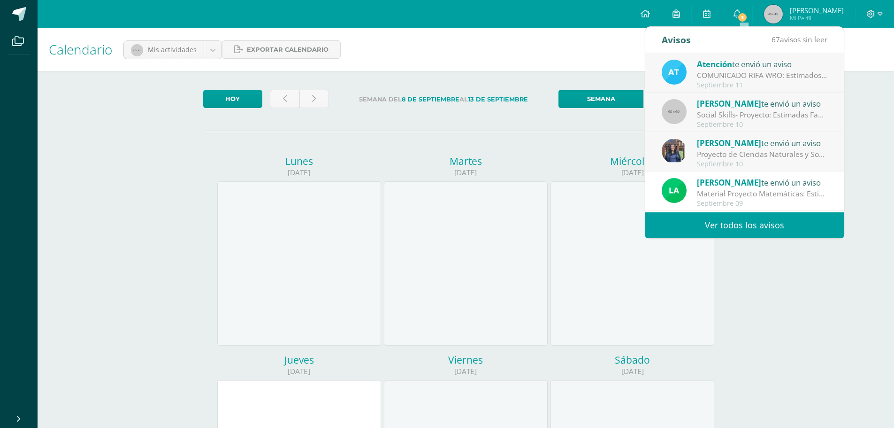 The width and height of the screenshot is (894, 428). What do you see at coordinates (466, 161) in the screenshot?
I see `div: Martes` at bounding box center [466, 161].